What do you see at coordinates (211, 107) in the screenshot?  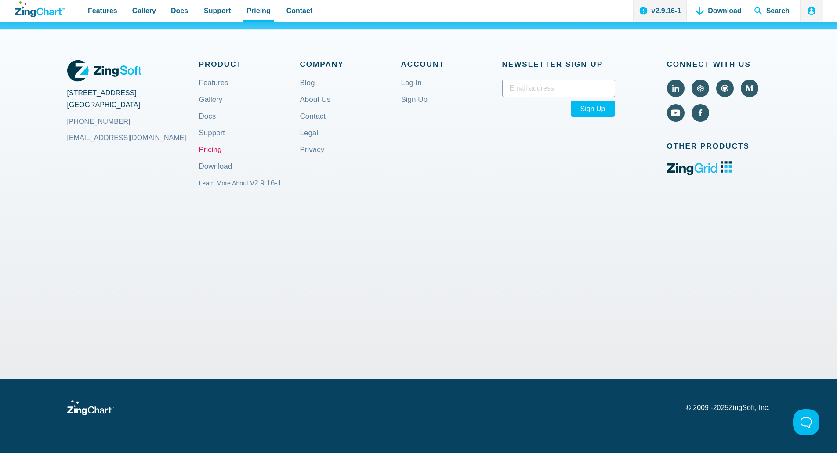 I see `a: Gallery` at bounding box center [211, 107].